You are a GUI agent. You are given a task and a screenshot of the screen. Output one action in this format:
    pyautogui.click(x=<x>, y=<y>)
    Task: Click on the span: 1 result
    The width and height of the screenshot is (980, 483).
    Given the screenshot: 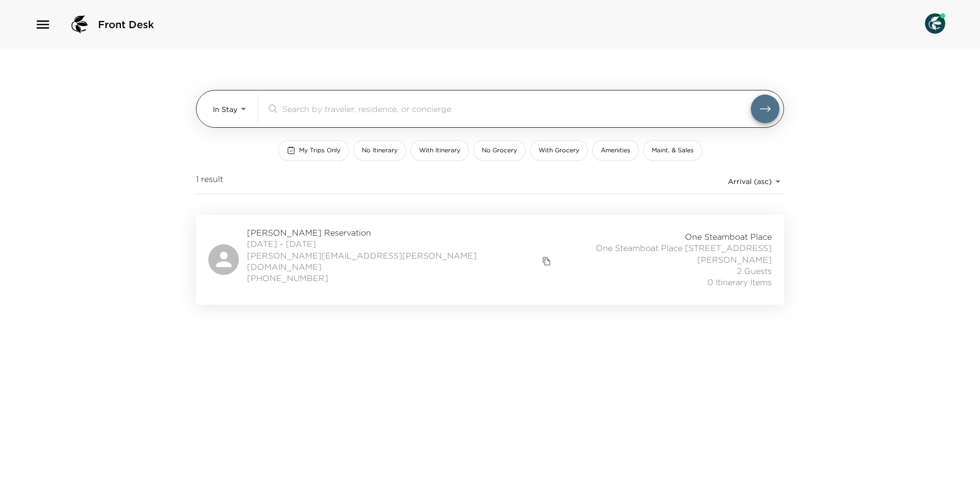 What is the action you would take?
    pyautogui.click(x=209, y=181)
    